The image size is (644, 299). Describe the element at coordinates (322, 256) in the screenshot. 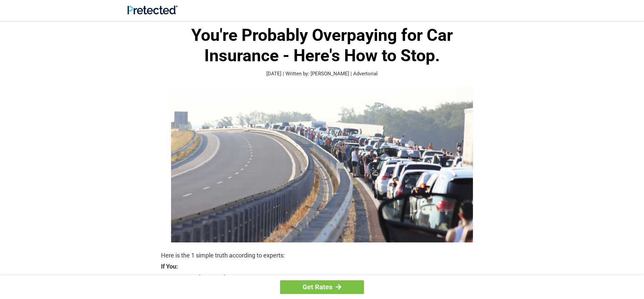

I see `p: Here is the 1 simple truth according to experts:` at that location.